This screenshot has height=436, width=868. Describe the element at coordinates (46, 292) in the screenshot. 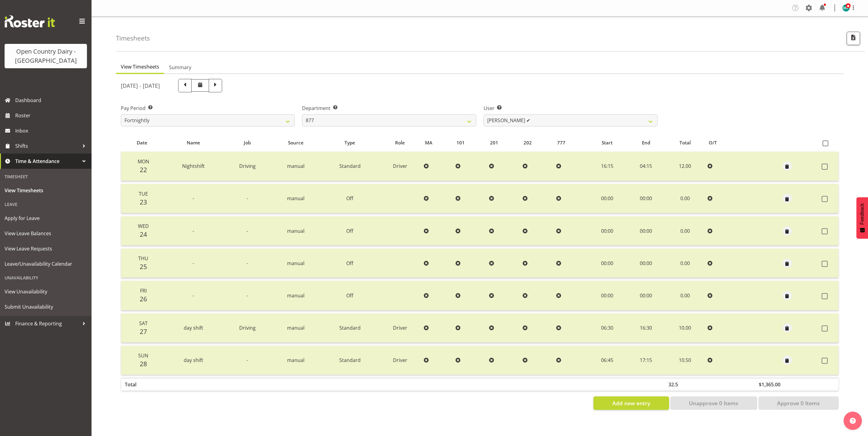

I see `a: View Unavailability` at that location.